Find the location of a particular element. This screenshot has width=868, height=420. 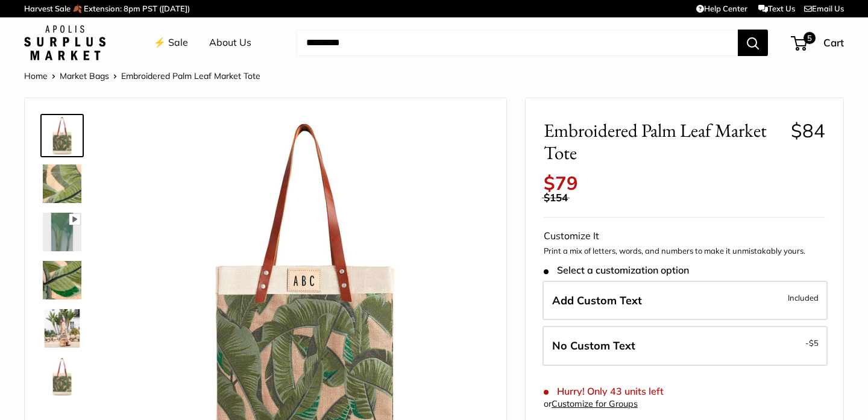

span: $79 is located at coordinates (561, 183).